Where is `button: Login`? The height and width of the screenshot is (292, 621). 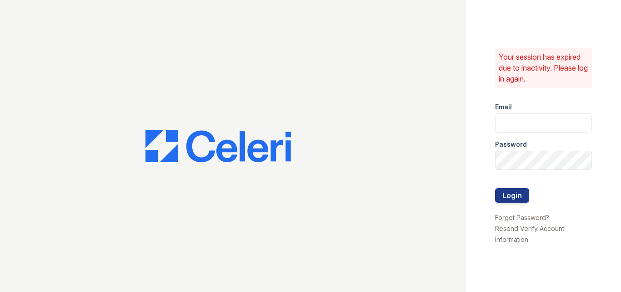 button: Login is located at coordinates (512, 195).